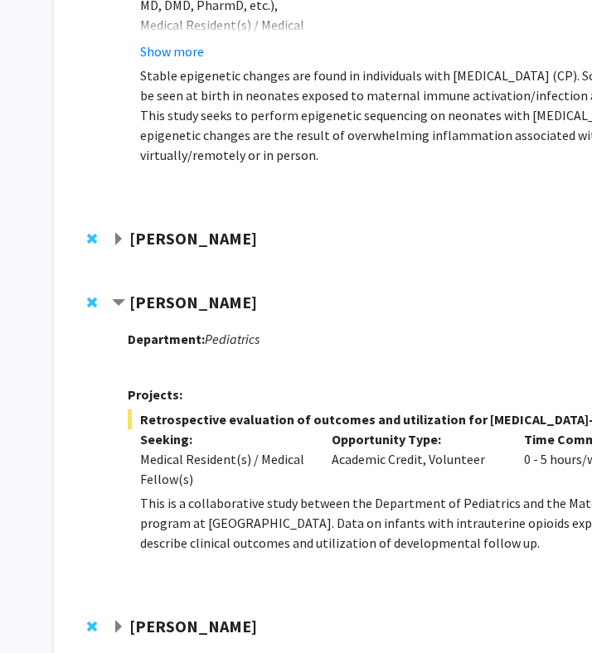 This screenshot has width=592, height=653. What do you see at coordinates (232, 339) in the screenshot?
I see `i: Pediatrics` at bounding box center [232, 339].